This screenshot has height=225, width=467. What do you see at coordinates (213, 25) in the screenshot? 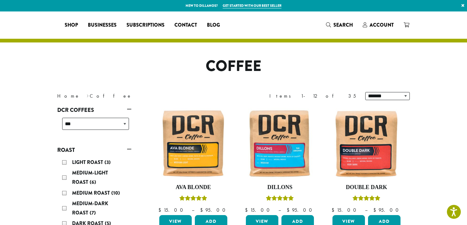
I see `span: Blog` at bounding box center [213, 25].